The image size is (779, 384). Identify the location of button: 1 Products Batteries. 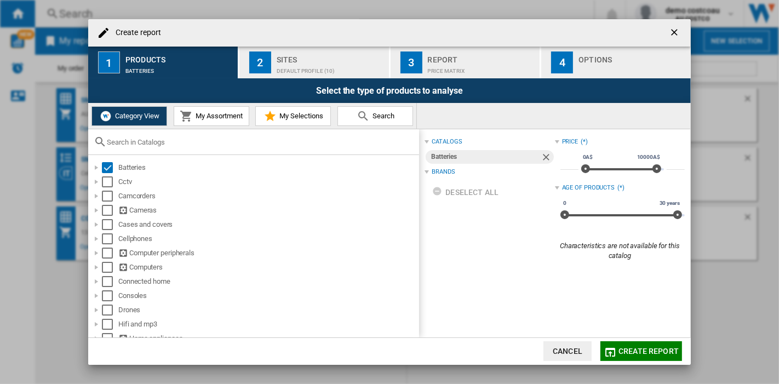
(163, 62).